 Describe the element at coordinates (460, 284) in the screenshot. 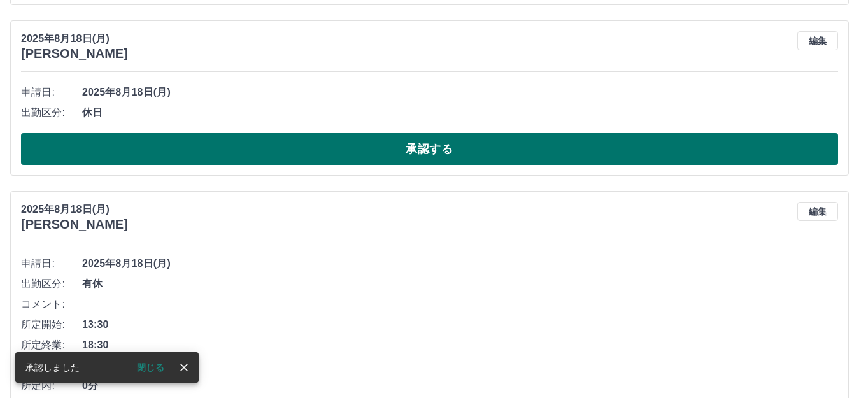

I see `span: 有休` at that location.